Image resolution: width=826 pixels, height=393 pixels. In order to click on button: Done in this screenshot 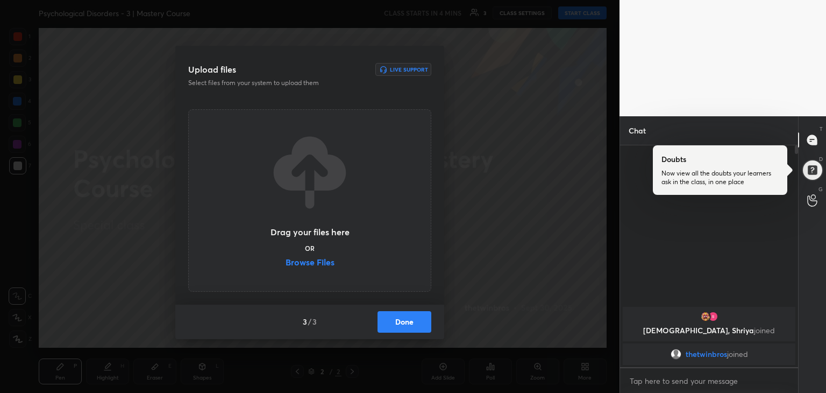, I will do `click(404, 322)`.